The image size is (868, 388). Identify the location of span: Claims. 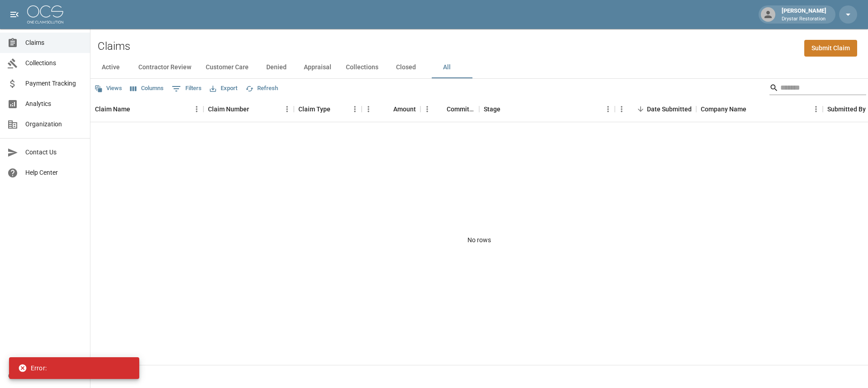
(54, 43).